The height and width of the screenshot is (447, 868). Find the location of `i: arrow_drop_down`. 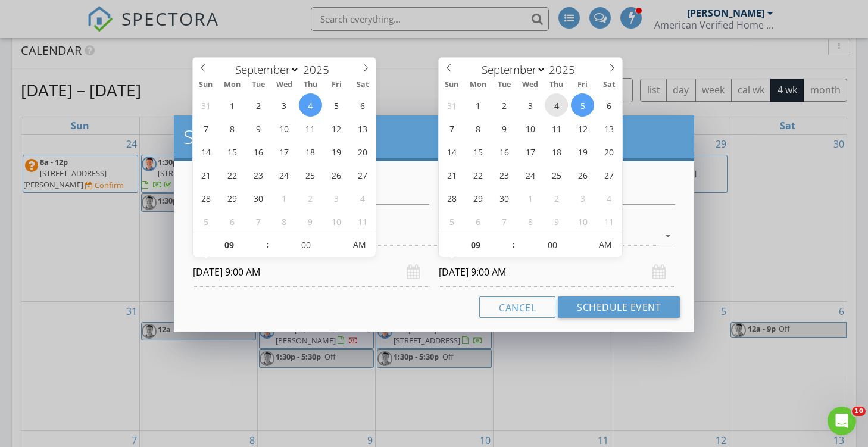

i: arrow_drop_down is located at coordinates (668, 236).